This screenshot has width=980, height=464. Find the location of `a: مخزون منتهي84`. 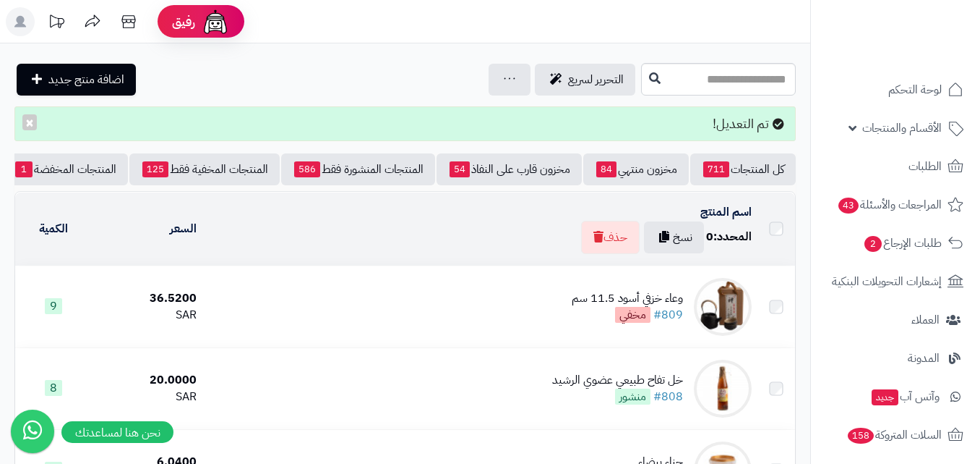

a: مخزون منتهي84 is located at coordinates (636, 169).